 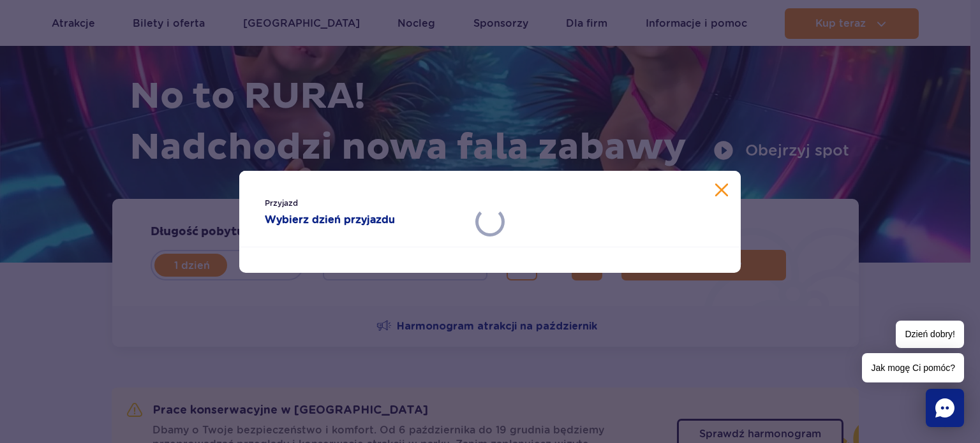 What do you see at coordinates (364, 203) in the screenshot?
I see `span: Przyjazd` at bounding box center [364, 203].